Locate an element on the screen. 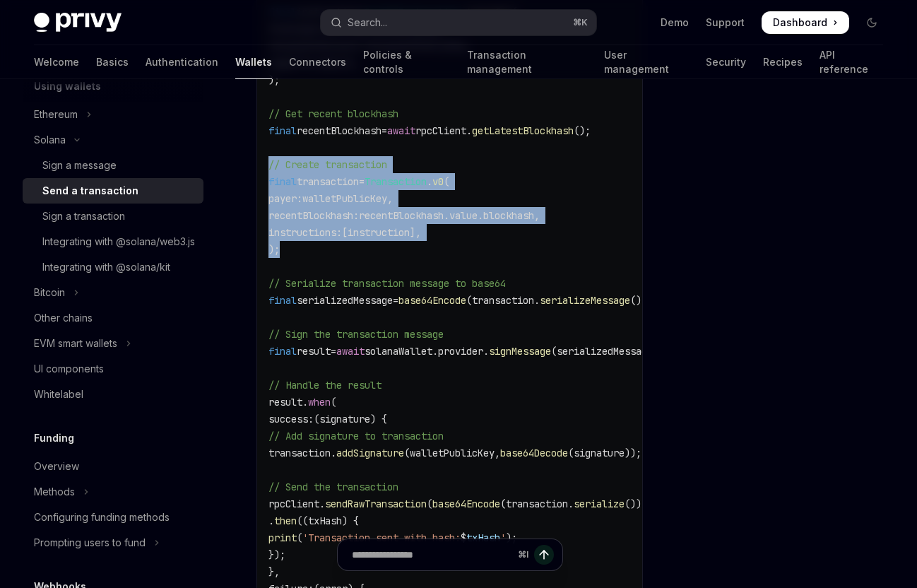 This screenshot has height=588, width=917. span: // Create transaction is located at coordinates (327, 165).